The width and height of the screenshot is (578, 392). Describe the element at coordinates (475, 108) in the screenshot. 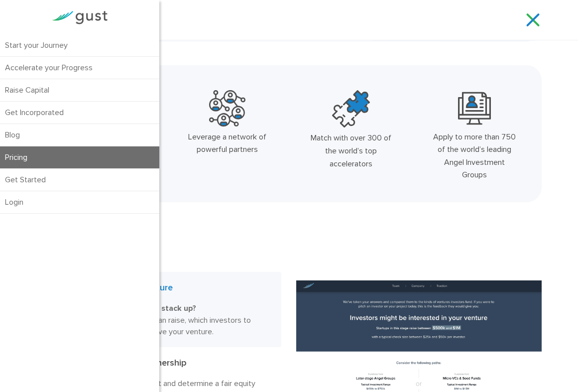

I see `img: Leading Angel Investment` at that location.